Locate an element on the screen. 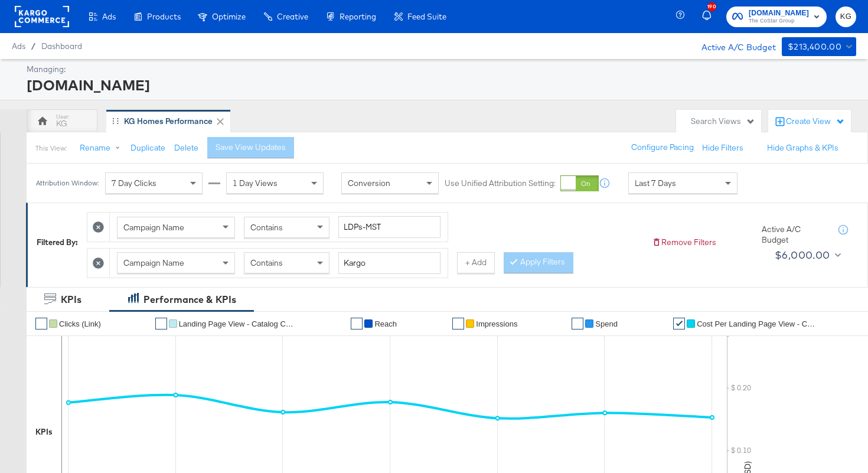 The width and height of the screenshot is (868, 473). div: KG Homes Performance is located at coordinates (168, 121).